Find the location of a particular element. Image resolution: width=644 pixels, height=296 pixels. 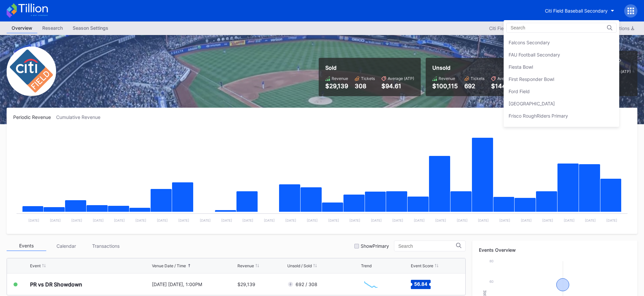

div: Falcons Secondary is located at coordinates (529, 42).